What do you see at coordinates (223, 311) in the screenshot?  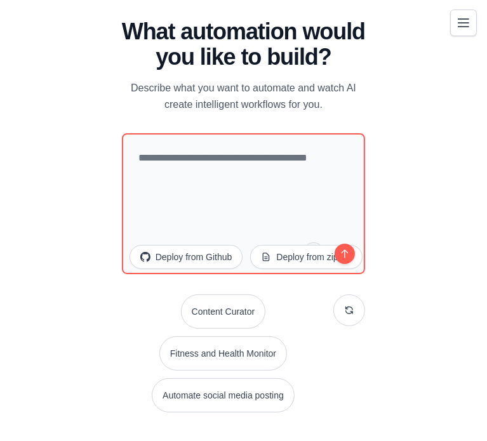 I see `button: Content Curator` at bounding box center [223, 311].